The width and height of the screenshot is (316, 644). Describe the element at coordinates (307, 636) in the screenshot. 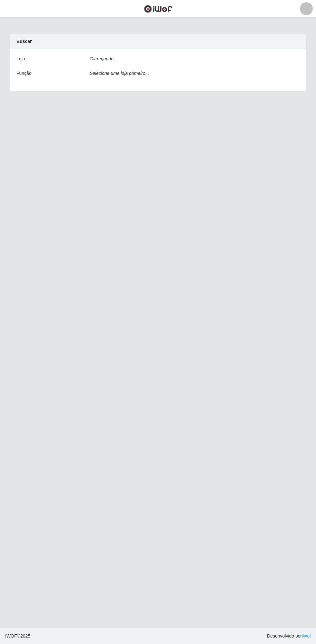

I see `a: iWof` at that location.